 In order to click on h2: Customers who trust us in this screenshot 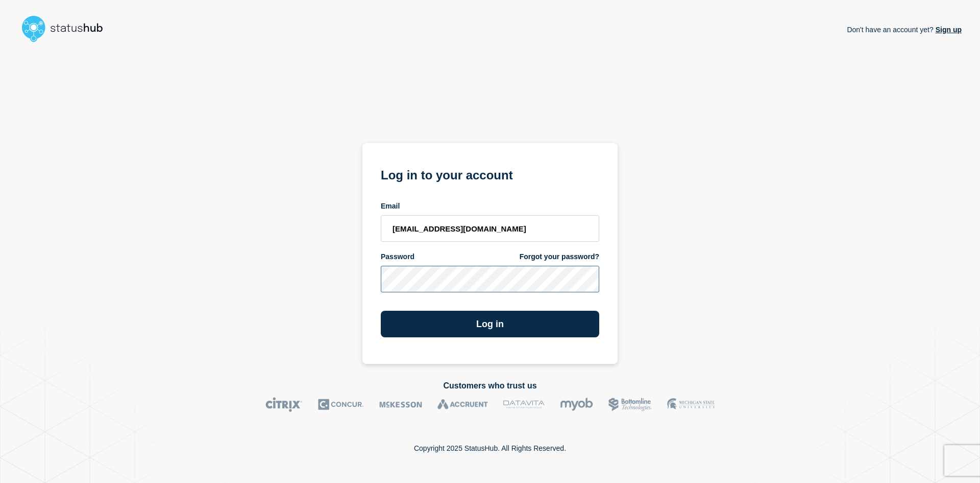, I will do `click(490, 386)`.